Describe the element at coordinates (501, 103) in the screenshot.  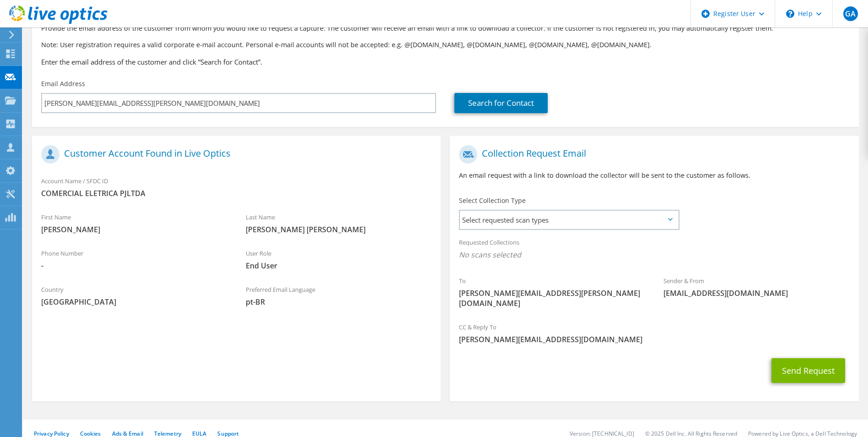
I see `a: Search for Contact` at that location.